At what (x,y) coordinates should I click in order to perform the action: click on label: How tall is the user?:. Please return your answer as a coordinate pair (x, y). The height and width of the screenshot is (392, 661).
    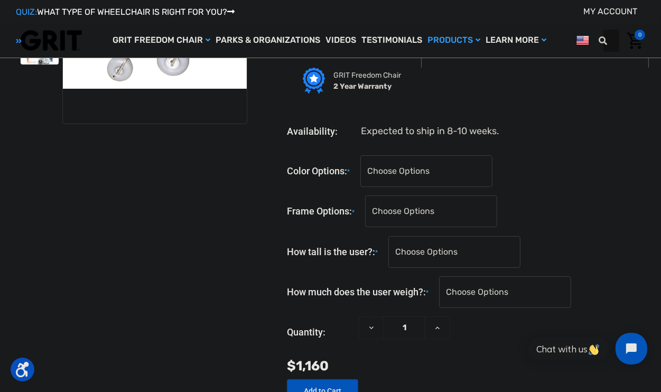
    Looking at the image, I should click on (335, 252).